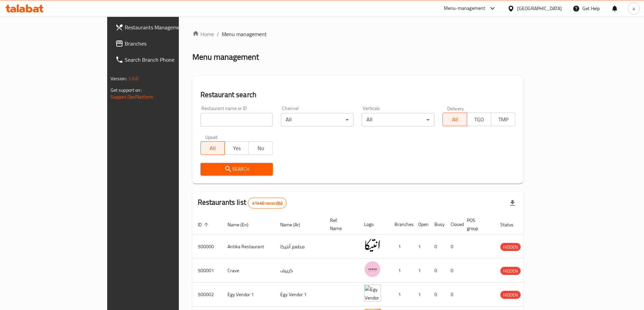 The height and width of the screenshot is (310, 644). Describe the element at coordinates (503, 119) in the screenshot. I see `span: TMP` at that location.